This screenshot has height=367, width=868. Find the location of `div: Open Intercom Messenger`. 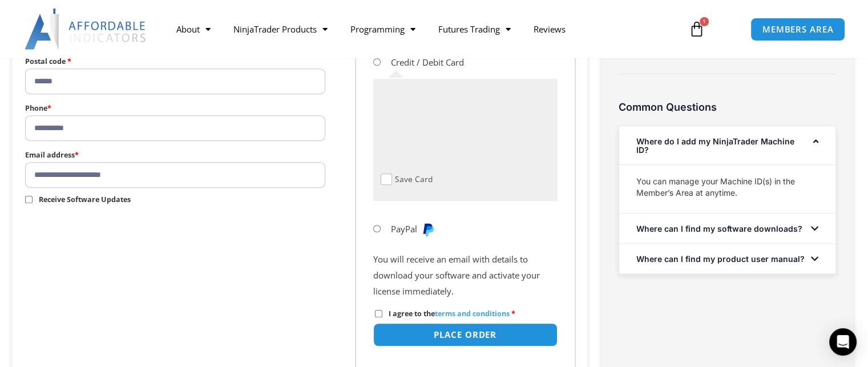

div: Open Intercom Messenger is located at coordinates (843, 342).